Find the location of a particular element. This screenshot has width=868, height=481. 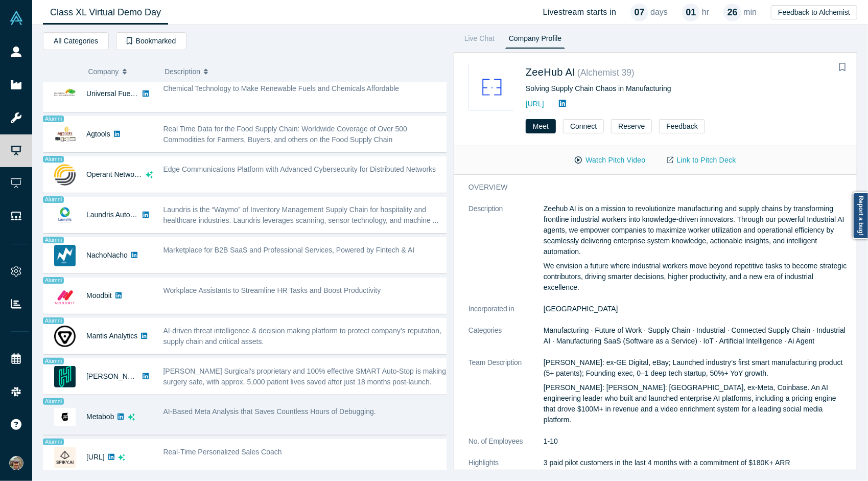

dt: Incorporated in is located at coordinates (506, 315).